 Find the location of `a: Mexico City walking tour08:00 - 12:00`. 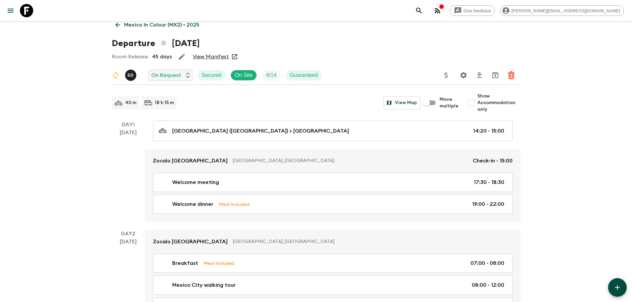

a: Mexico City walking tour08:00 - 12:00 is located at coordinates (333, 285).